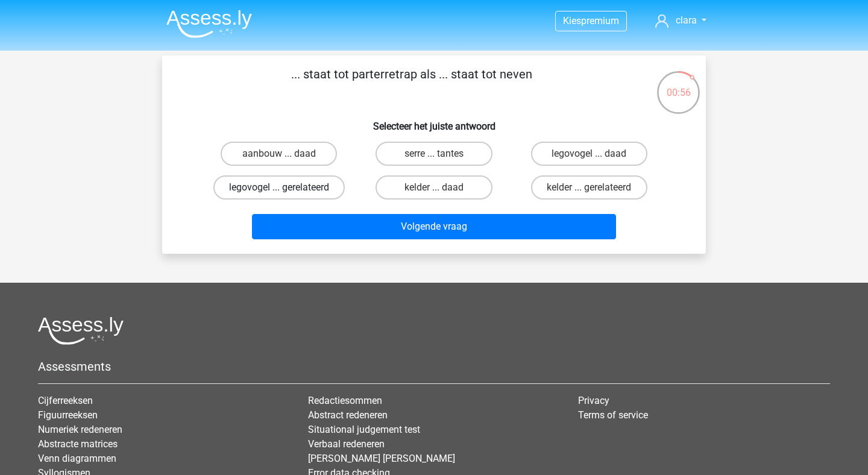 This screenshot has height=475, width=868. What do you see at coordinates (78, 444) in the screenshot?
I see `a: Abstracte matrices` at bounding box center [78, 444].